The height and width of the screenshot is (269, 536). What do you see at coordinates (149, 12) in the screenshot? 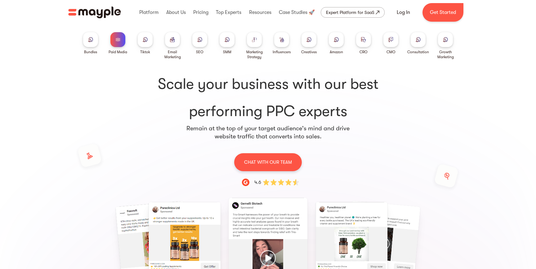
I see `div: Platform` at bounding box center [149, 12].